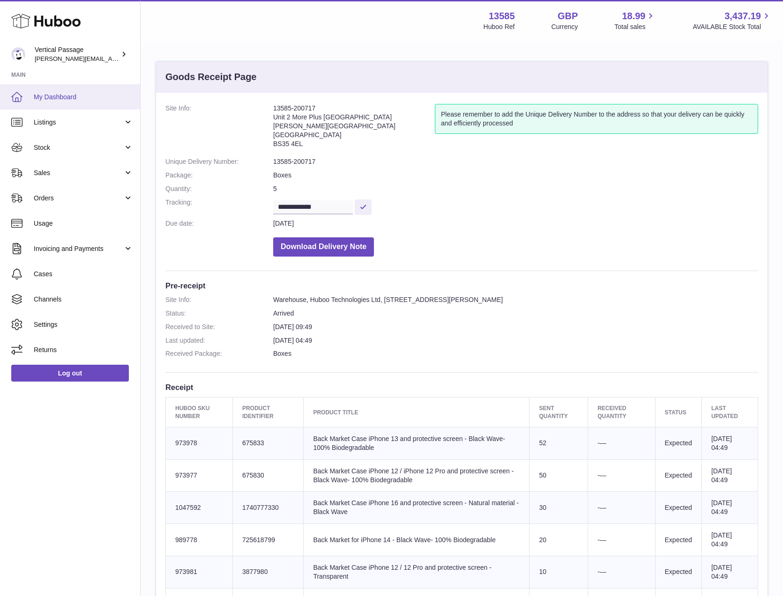 Image resolution: width=783 pixels, height=596 pixels. I want to click on div: Huboo Ref, so click(499, 27).